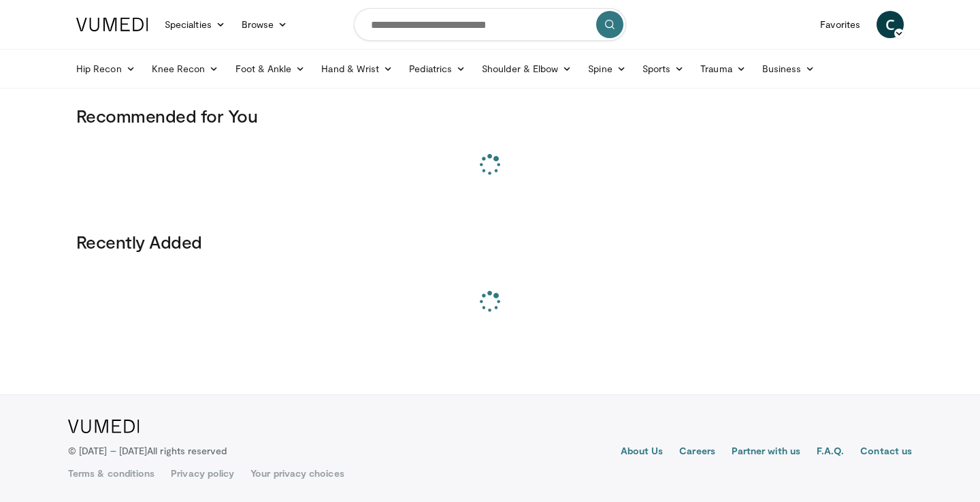 This screenshot has height=502, width=980. I want to click on a: Specialties, so click(195, 24).